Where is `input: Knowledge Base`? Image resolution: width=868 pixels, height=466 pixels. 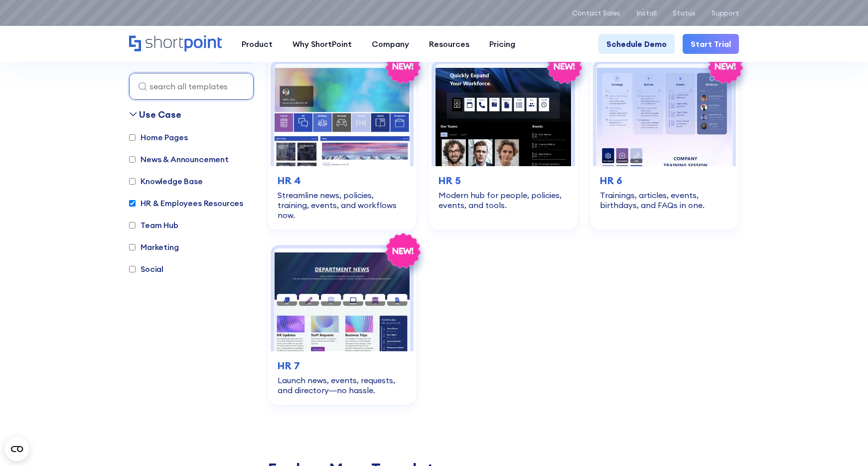
input: Knowledge Base is located at coordinates (133, 181).